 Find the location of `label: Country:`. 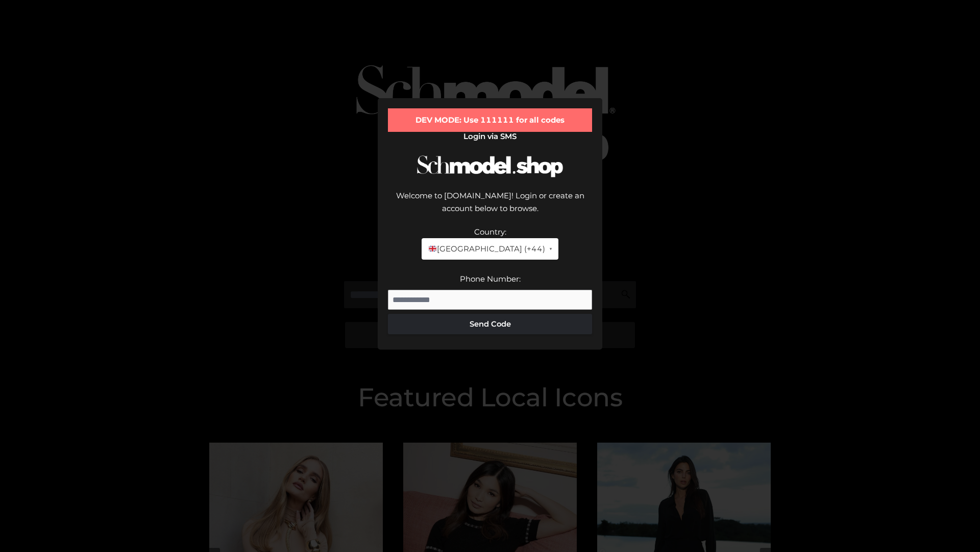

label: Country: is located at coordinates (490, 231).